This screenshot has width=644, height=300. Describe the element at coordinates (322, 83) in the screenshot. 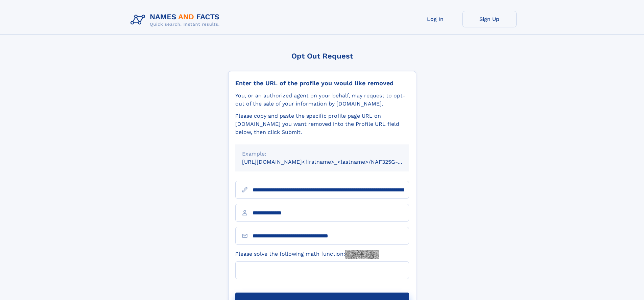

I see `div: Enter the URL of the profile you would like removed` at that location.